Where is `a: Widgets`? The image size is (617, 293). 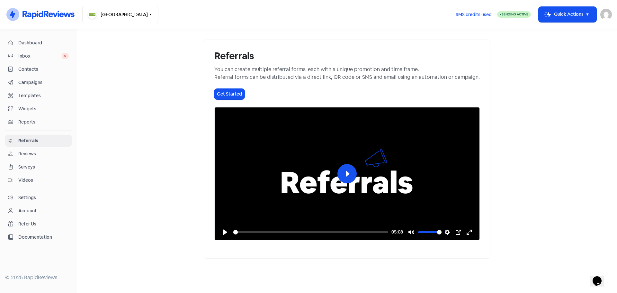 a: Widgets is located at coordinates (38, 109).